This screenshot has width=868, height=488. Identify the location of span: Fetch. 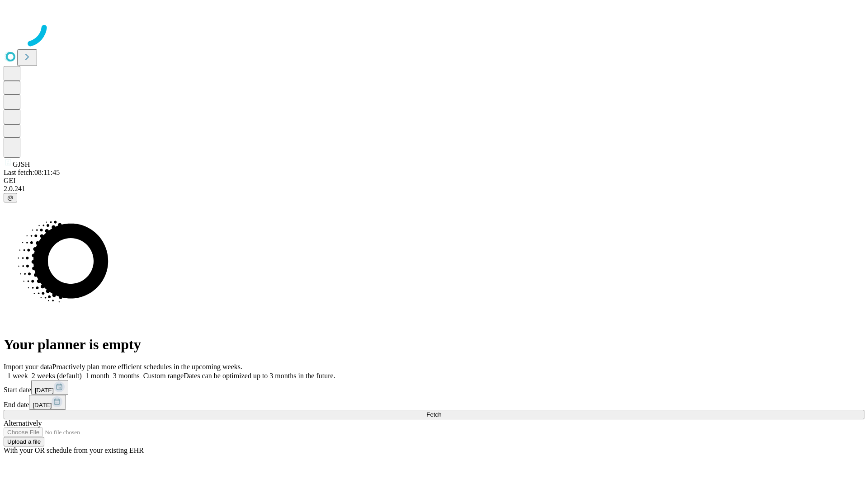
(434, 415).